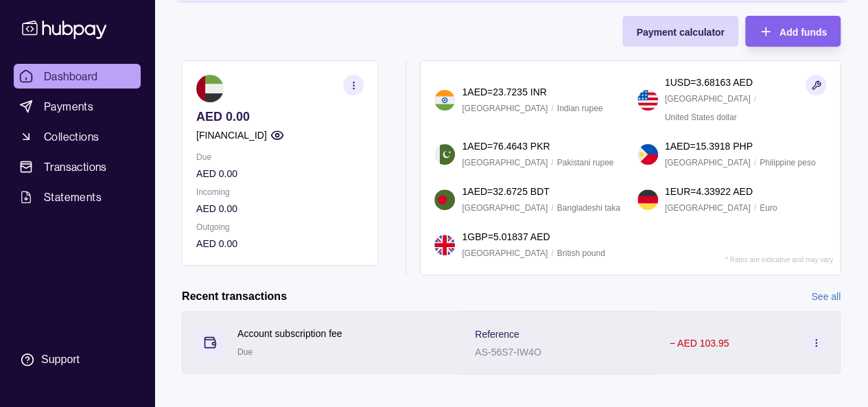 The width and height of the screenshot is (868, 407). I want to click on span: Add funds, so click(803, 32).